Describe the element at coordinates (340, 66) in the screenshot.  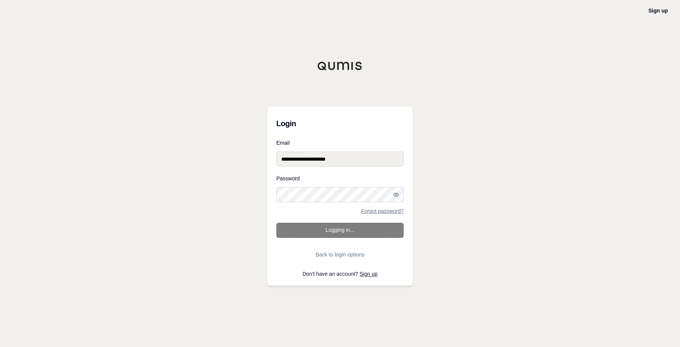
I see `img: Qumis` at that location.